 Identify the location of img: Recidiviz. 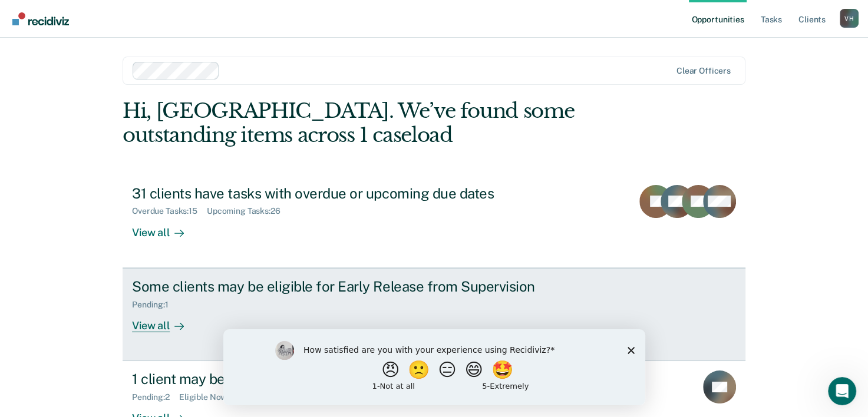
(40, 19).